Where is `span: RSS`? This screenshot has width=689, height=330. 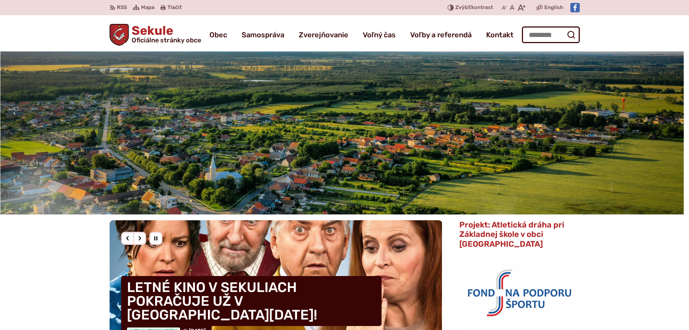
span: RSS is located at coordinates (122, 8).